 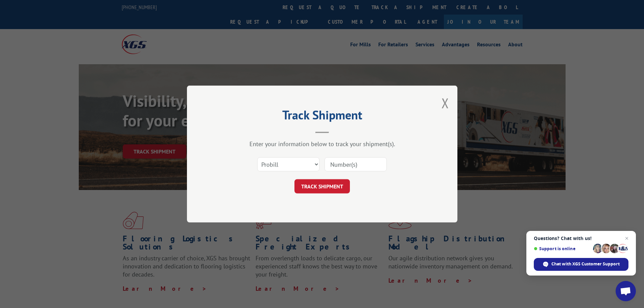 What do you see at coordinates (581, 265) in the screenshot?
I see `div: Chat with XGS Customer Support` at bounding box center [581, 265].